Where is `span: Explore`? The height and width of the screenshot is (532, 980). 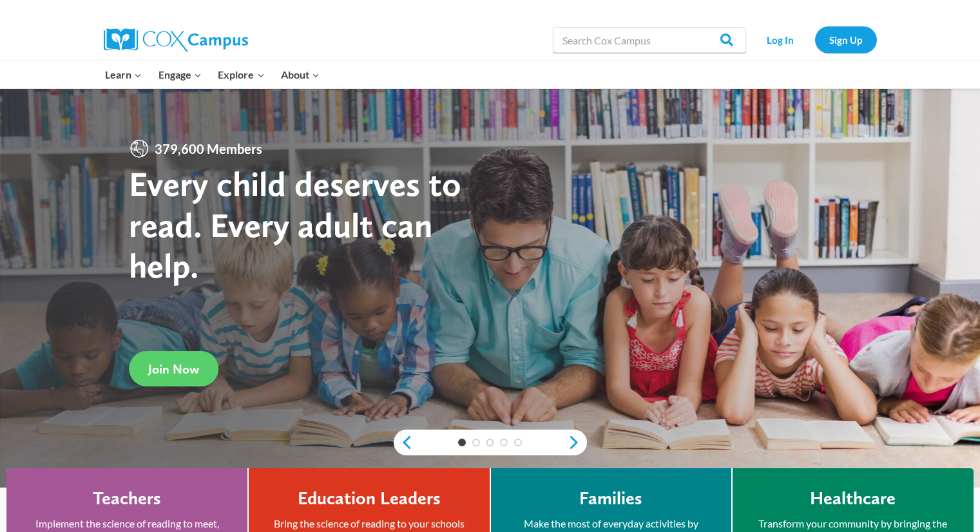
span: Explore is located at coordinates (241, 75).